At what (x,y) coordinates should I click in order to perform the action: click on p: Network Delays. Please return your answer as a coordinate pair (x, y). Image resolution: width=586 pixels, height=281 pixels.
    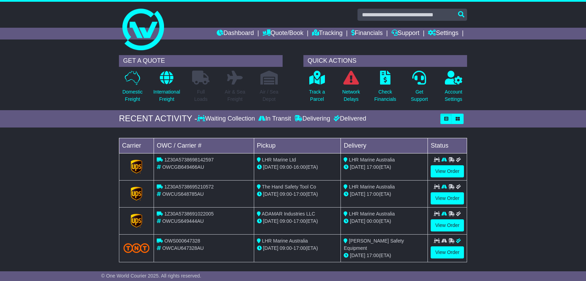
    Looking at the image, I should click on (351, 96).